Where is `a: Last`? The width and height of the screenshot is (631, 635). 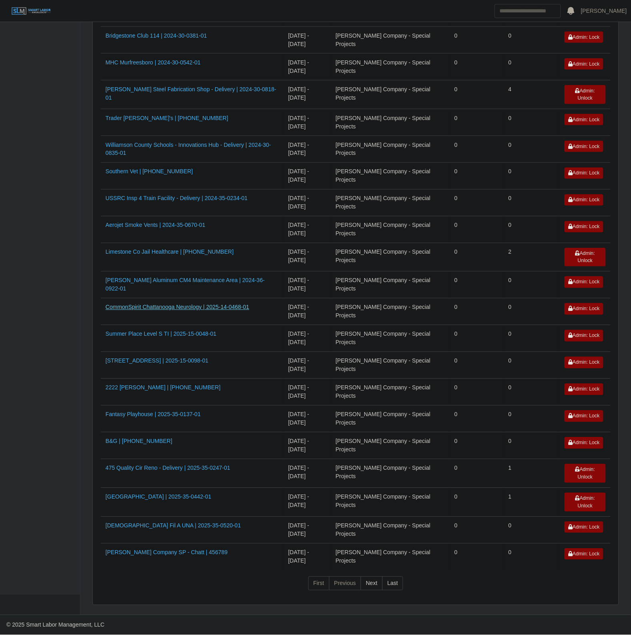
a: Last is located at coordinates (393, 584).